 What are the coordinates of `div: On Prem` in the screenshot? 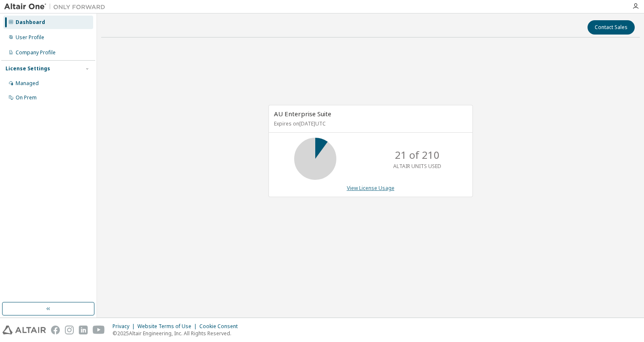 It's located at (26, 97).